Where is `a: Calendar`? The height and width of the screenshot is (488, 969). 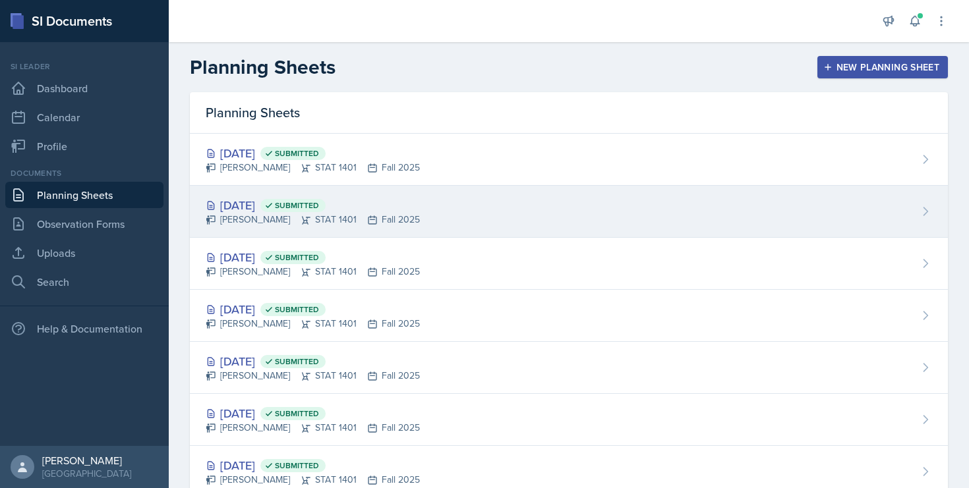 a: Calendar is located at coordinates (84, 117).